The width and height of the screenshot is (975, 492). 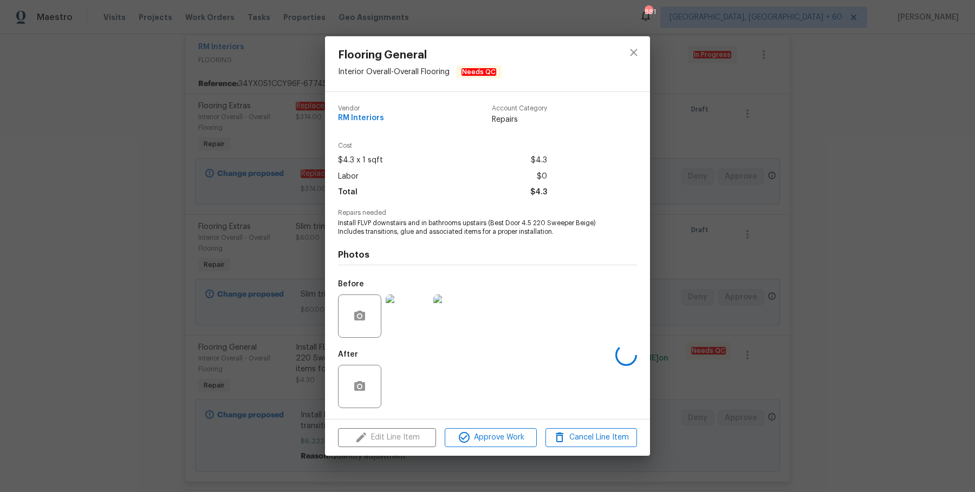 I want to click on h4: Photos, so click(x=487, y=255).